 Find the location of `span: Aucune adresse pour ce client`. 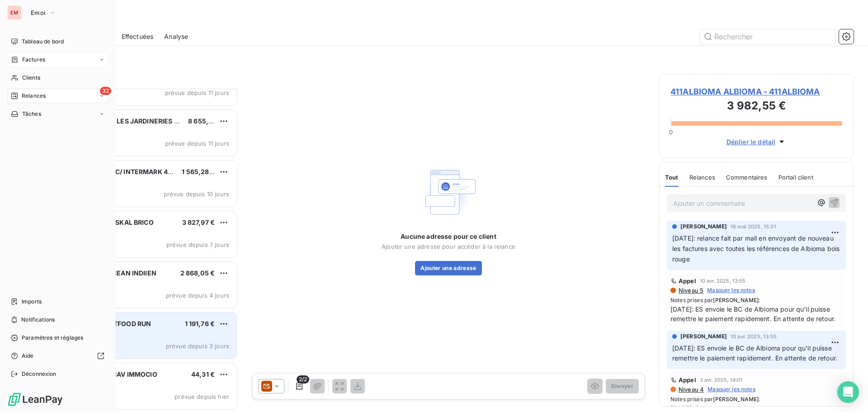

span: Aucune adresse pour ce client is located at coordinates (448, 237).